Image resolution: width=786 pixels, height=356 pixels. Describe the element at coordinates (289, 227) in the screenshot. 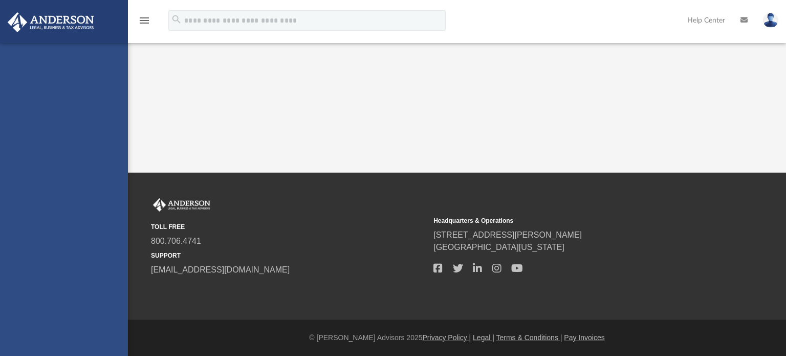

I see `small: TOLL FREE` at that location.